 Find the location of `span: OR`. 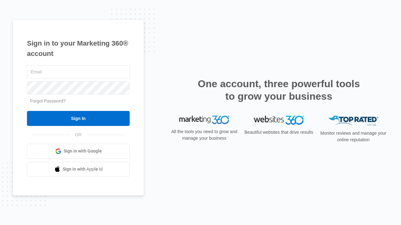

span: OR is located at coordinates (78, 135).